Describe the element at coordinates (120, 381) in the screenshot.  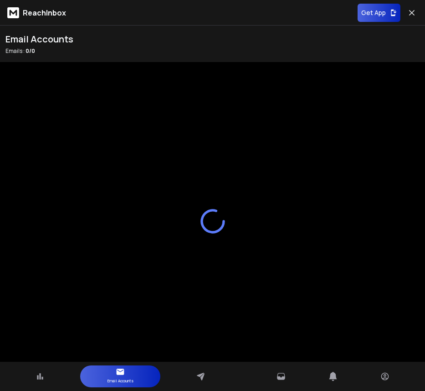
I see `p: Email Accounts` at that location.